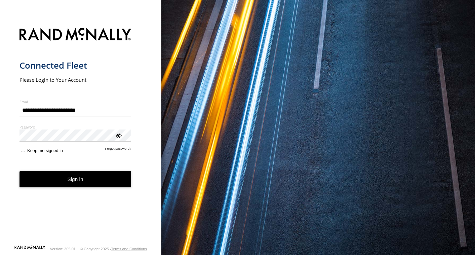  I want to click on a: Terms and Conditions, so click(129, 249).